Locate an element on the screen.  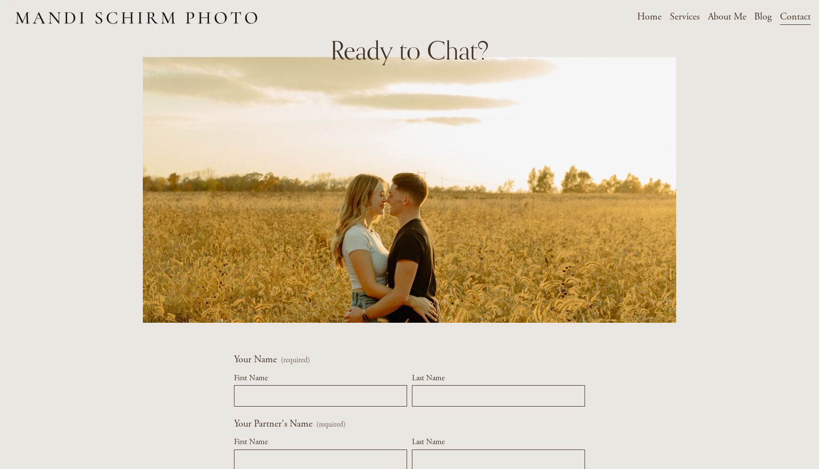
span: Your Partner's Name is located at coordinates (273, 424).